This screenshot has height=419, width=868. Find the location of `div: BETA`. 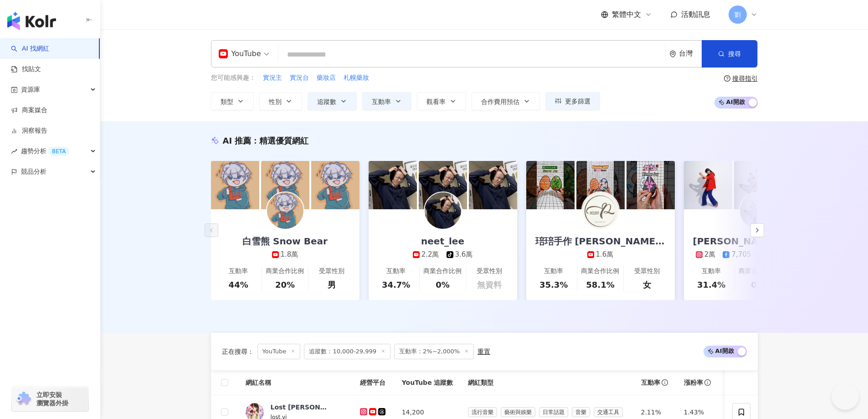

div: BETA is located at coordinates (59, 152).